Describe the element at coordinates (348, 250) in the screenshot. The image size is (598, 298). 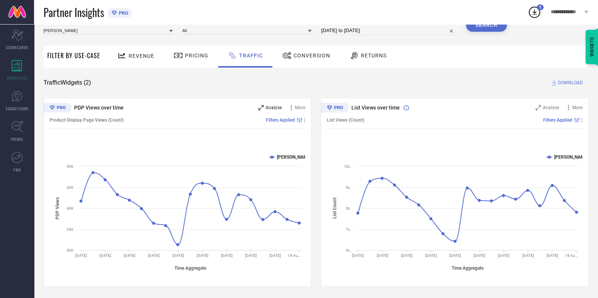
I see `text: 6L` at that location.